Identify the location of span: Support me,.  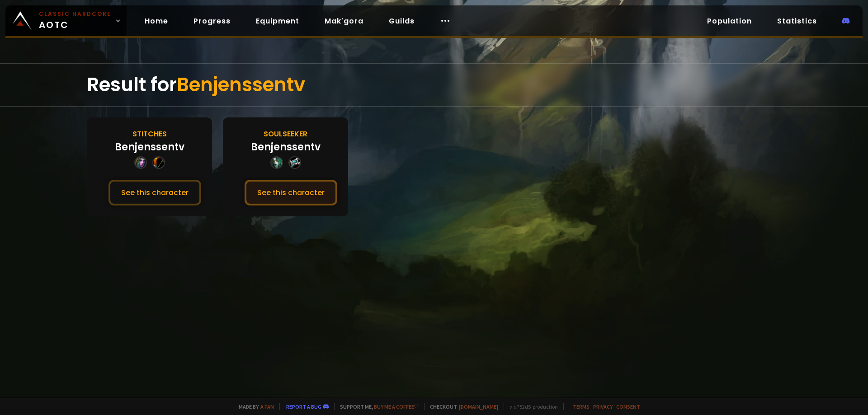
(376, 407).